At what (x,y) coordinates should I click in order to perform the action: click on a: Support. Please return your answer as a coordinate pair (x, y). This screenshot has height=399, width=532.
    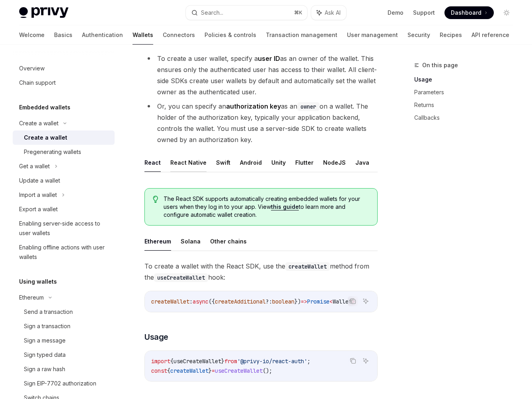
    Looking at the image, I should click on (424, 13).